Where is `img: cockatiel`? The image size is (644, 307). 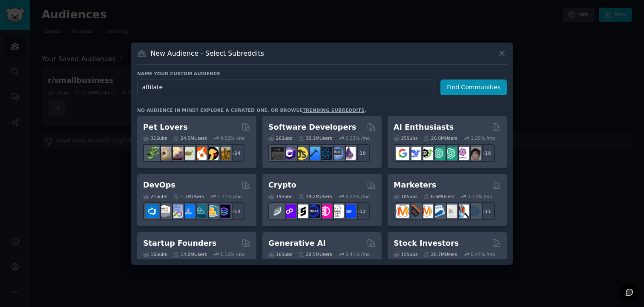 img: cockatiel is located at coordinates (200, 154).